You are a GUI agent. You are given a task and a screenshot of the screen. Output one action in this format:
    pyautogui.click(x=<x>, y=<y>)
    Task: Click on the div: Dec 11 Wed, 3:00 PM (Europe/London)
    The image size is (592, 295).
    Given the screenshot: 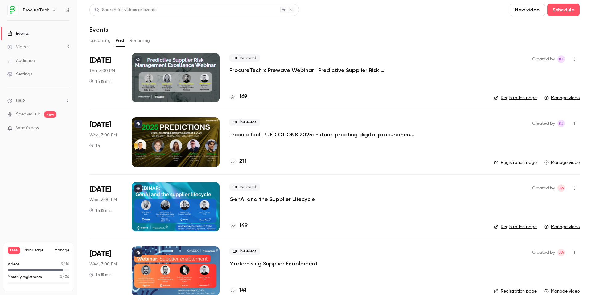 What is the action you would take?
    pyautogui.click(x=105, y=207)
    